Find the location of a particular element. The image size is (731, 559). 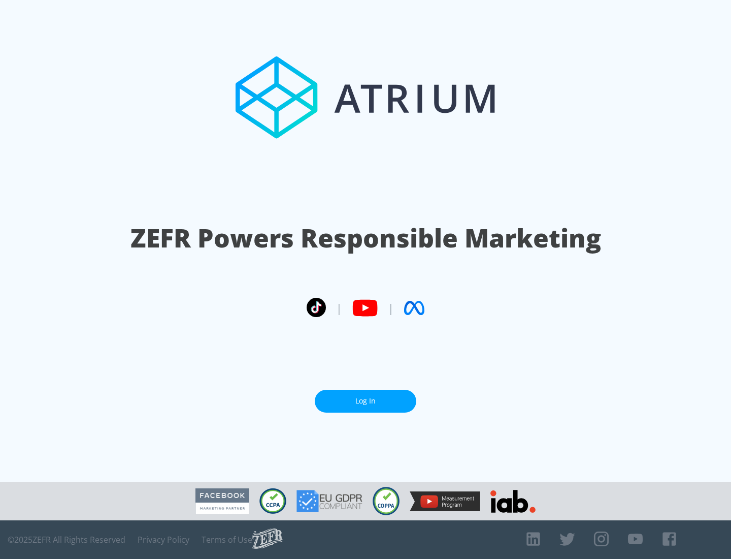

img: COPPA Compliant is located at coordinates (386, 501).